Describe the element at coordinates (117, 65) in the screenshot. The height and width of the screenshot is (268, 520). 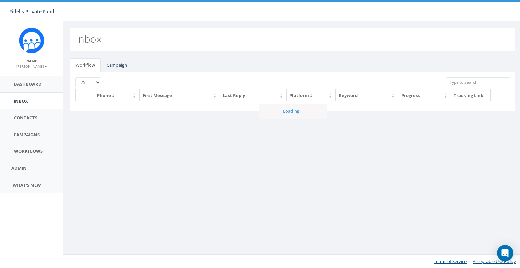
I see `a: Campaign` at that location.